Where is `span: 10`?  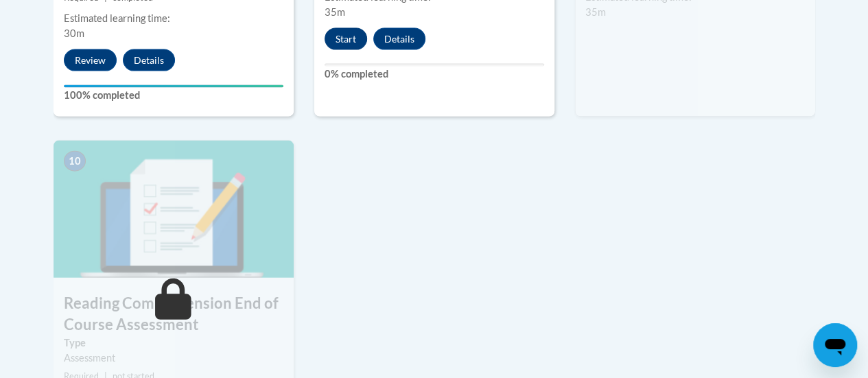 span: 10 is located at coordinates (75, 161).